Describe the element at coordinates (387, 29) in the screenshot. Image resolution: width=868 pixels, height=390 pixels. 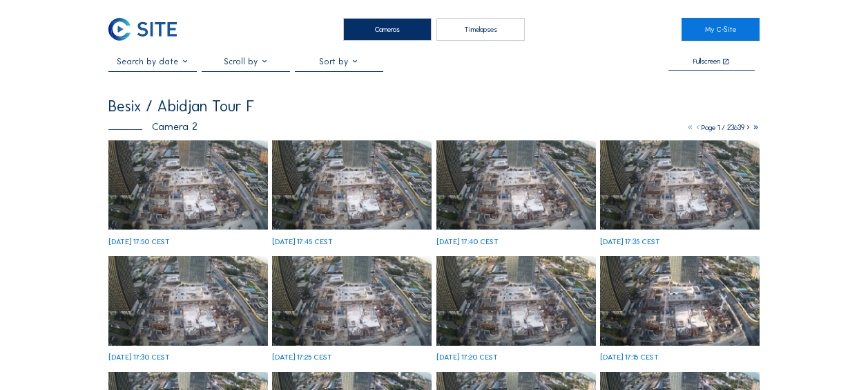
I see `div: Cameras` at that location.